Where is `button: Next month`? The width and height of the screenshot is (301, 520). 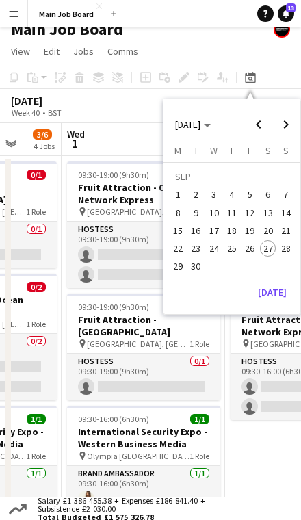
button: Next month is located at coordinates (286, 125).